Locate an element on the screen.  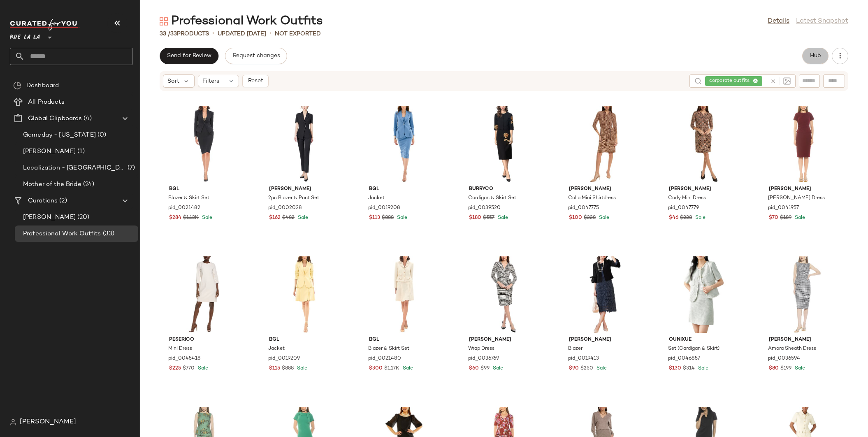
span: Sort is located at coordinates (173, 81).